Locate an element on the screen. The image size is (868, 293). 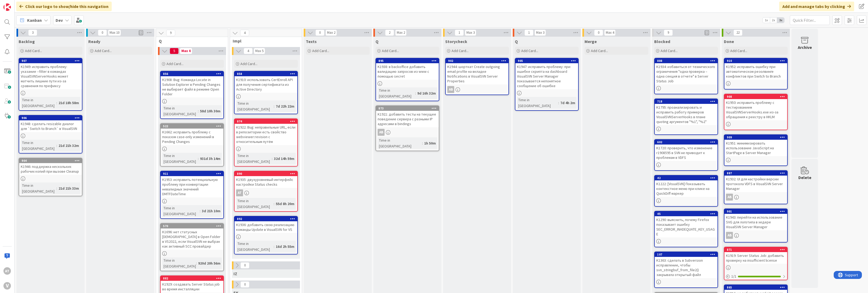
span: Done is located at coordinates (729, 41).